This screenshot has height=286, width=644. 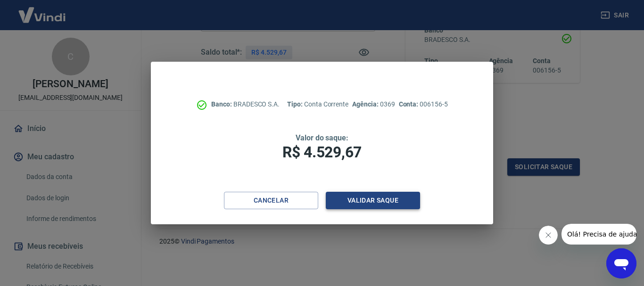 What do you see at coordinates (423, 104) in the screenshot?
I see `p: 006156-5` at bounding box center [423, 104].